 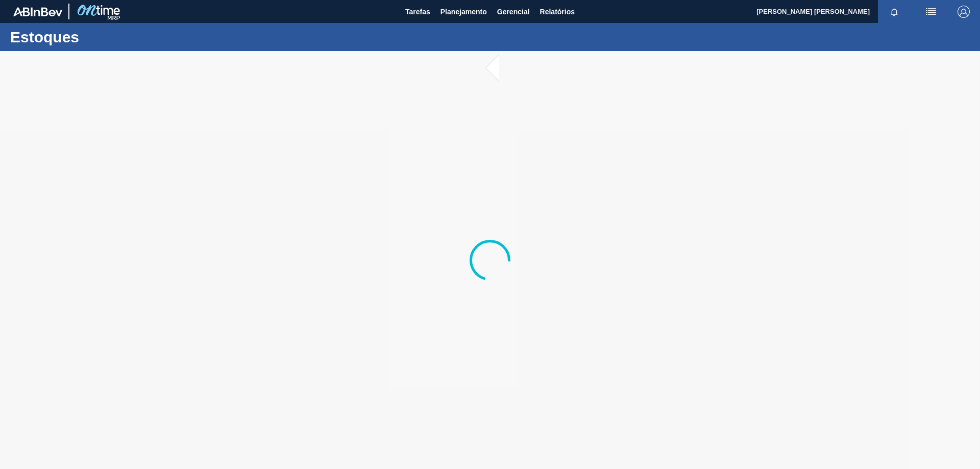 What do you see at coordinates (418, 12) in the screenshot?
I see `span: Tarefas` at bounding box center [418, 12].